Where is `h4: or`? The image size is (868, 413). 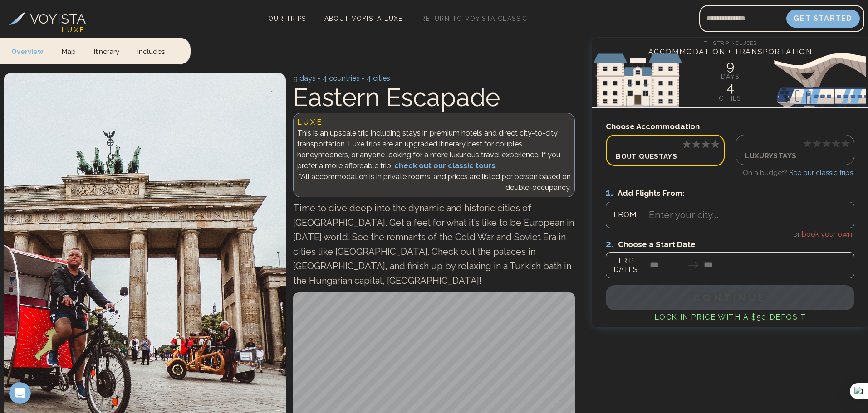
h4: or is located at coordinates (730, 234).